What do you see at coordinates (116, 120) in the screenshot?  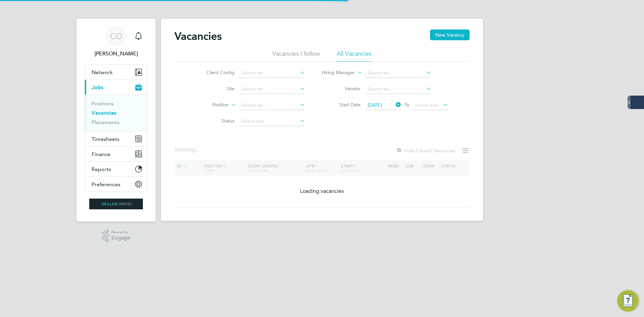 I see `nav: Main navigation` at bounding box center [116, 120].